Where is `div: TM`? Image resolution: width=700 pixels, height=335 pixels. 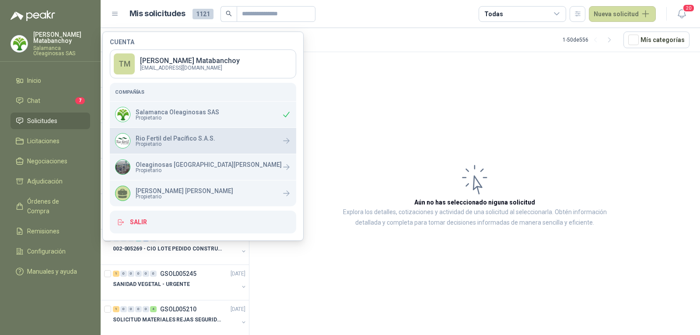 div: TM is located at coordinates (124, 64).